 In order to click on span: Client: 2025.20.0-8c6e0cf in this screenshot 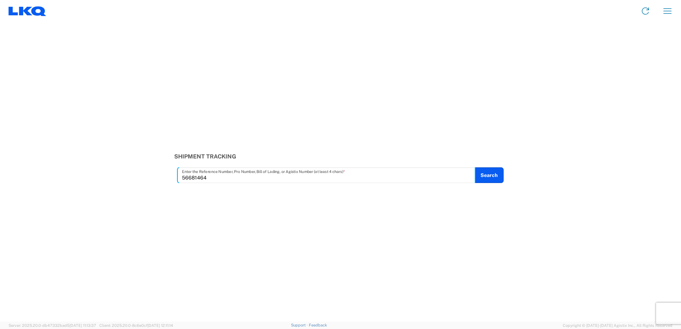, I will do `click(136, 326)`.